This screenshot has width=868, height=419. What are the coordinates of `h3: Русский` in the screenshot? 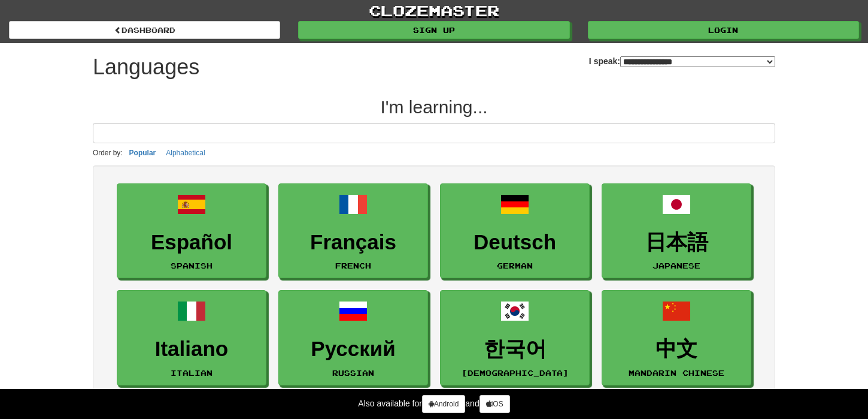 It's located at (353, 349).